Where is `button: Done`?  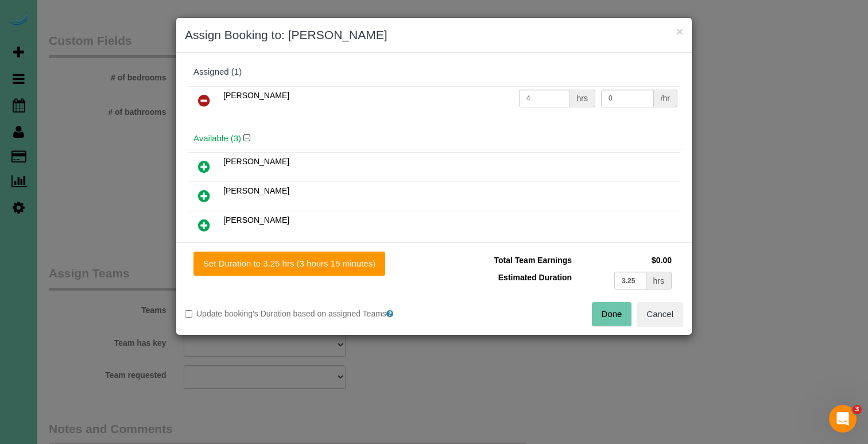 button: Done is located at coordinates (612, 314).